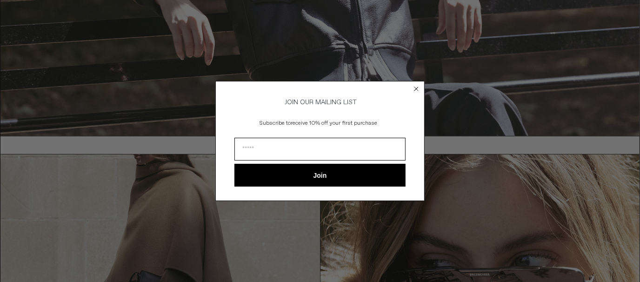 Image resolution: width=640 pixels, height=282 pixels. What do you see at coordinates (416, 89) in the screenshot?
I see `button: Close dialog` at bounding box center [416, 89].